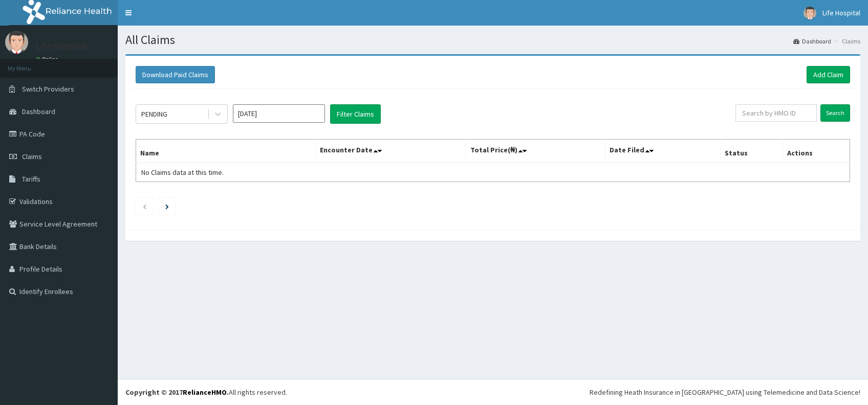 This screenshot has width=868, height=405. Describe the element at coordinates (154, 114) in the screenshot. I see `div: PENDING` at that location.